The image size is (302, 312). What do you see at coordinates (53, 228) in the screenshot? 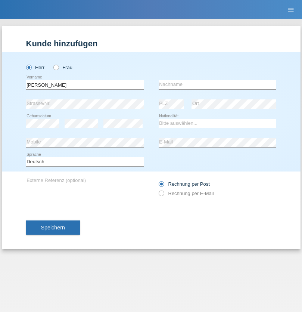
I see `span: Speichern` at bounding box center [53, 228].